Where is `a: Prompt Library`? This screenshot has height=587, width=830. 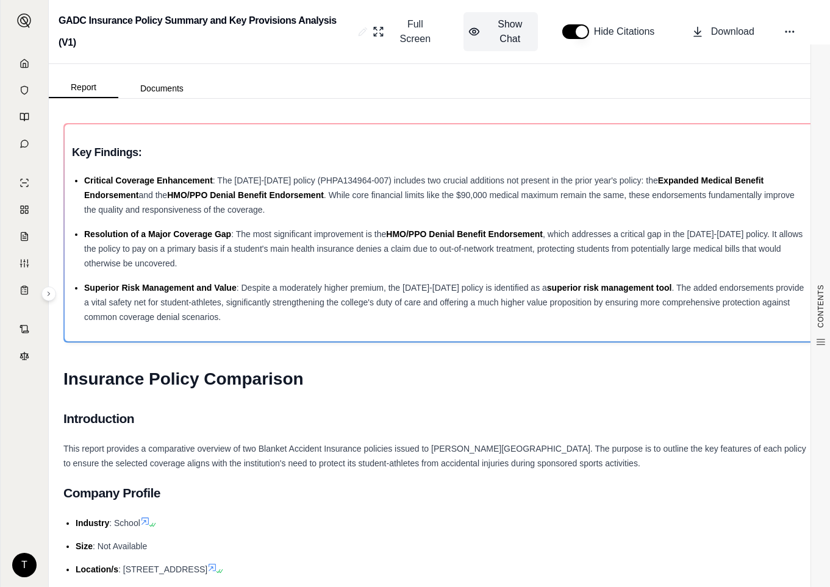 a: Prompt Library is located at coordinates (24, 117).